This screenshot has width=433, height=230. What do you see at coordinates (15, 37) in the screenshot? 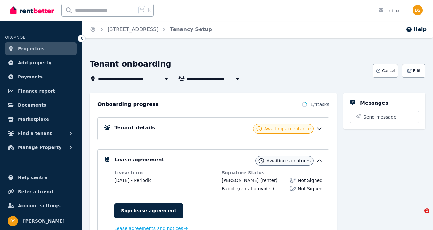
I see `span: ORGANISE` at bounding box center [15, 37].